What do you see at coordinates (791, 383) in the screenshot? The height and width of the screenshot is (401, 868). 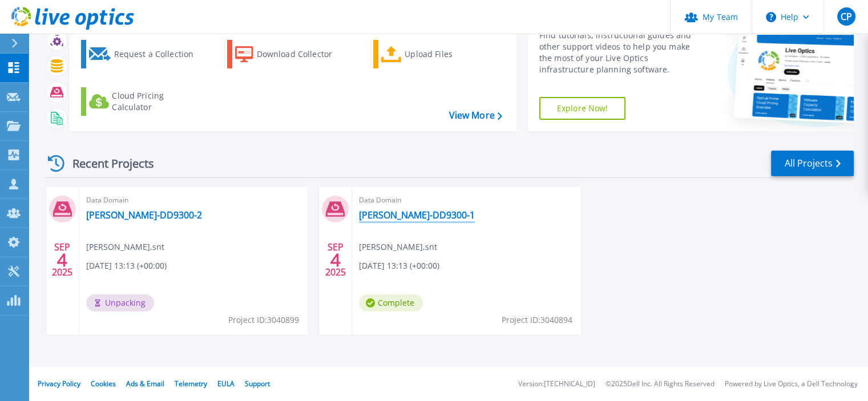 I see `li: Powered by Live Optics, a Dell Technology` at bounding box center [791, 383].